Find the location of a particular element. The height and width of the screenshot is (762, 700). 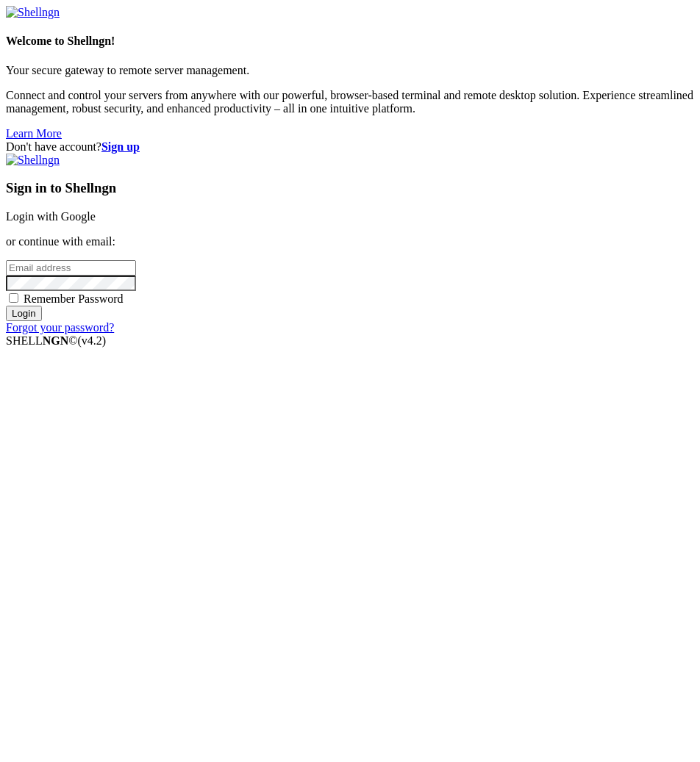

span: Remember Password is located at coordinates (74, 298).